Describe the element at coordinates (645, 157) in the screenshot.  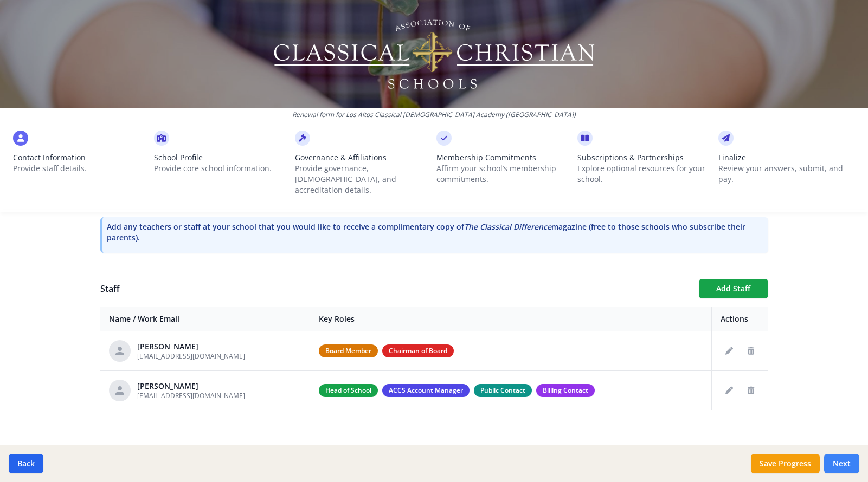
I see `span: Subscriptions & Partnerships` at that location.